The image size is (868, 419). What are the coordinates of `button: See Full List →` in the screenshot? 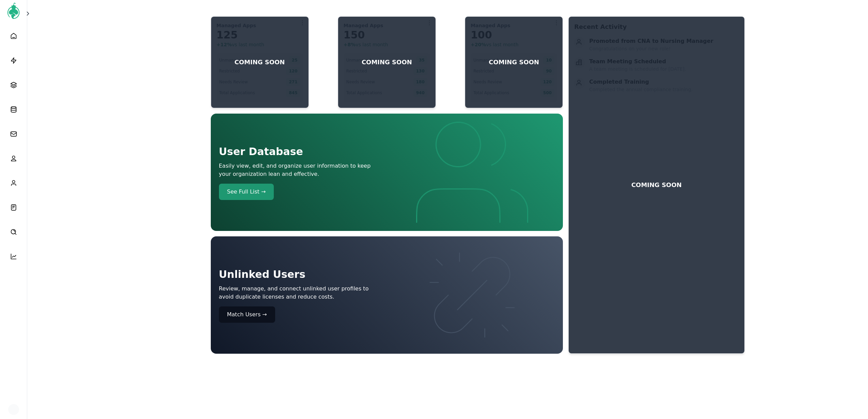 It's located at (247, 192).